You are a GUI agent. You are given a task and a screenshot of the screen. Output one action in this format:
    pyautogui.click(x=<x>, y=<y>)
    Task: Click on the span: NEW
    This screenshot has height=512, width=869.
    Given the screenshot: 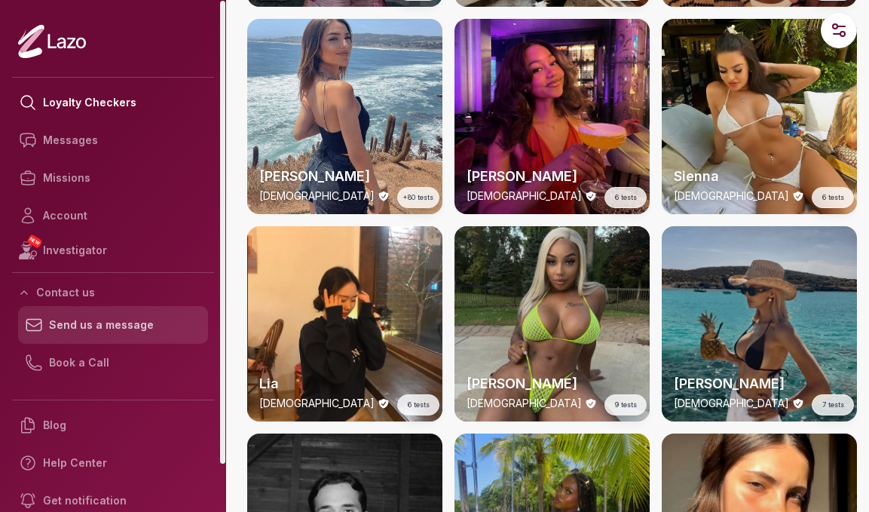 What is the action you would take?
    pyautogui.click(x=35, y=241)
    